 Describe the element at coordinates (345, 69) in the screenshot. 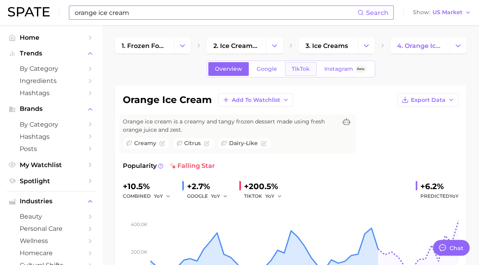

I see `a: InstagramBeta` at that location.